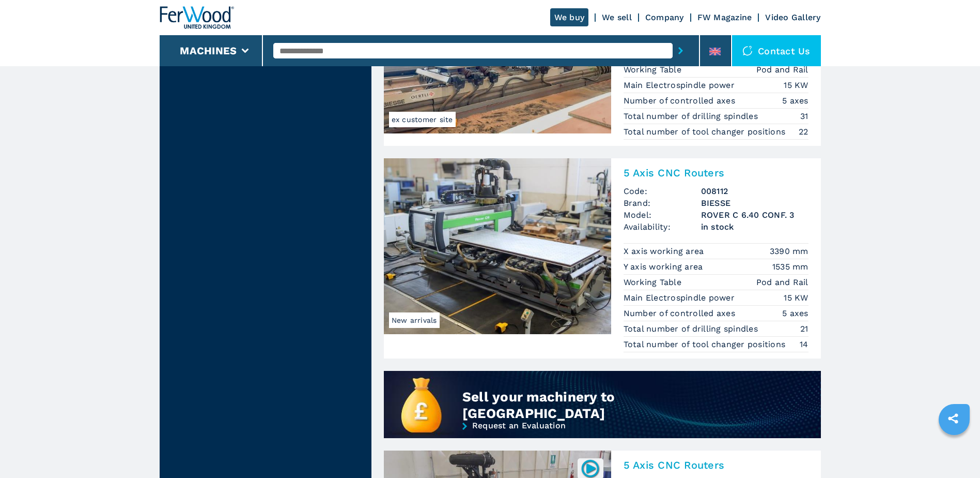 Image resolution: width=980 pixels, height=478 pixels. What do you see at coordinates (569, 17) in the screenshot?
I see `a: We buy` at bounding box center [569, 17].